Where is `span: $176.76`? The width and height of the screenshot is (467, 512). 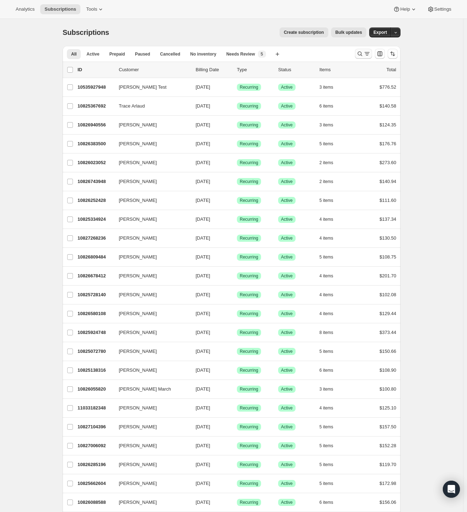
span: $176.76 is located at coordinates (388, 143).